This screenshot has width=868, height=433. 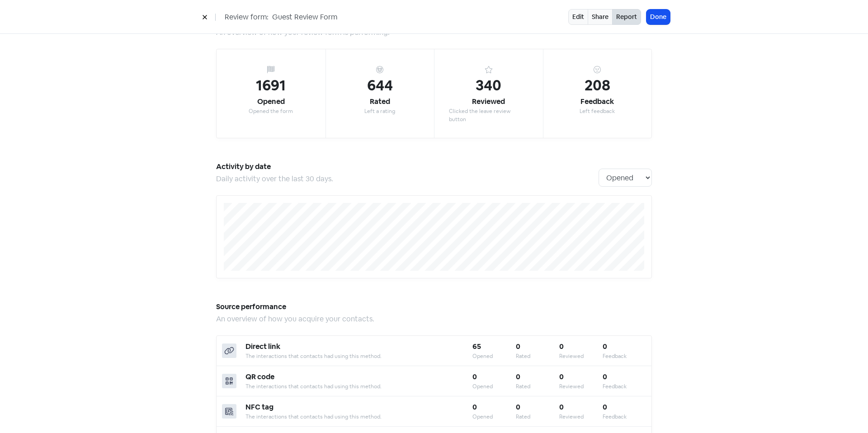 What do you see at coordinates (263, 346) in the screenshot?
I see `b: Direct link` at bounding box center [263, 346].